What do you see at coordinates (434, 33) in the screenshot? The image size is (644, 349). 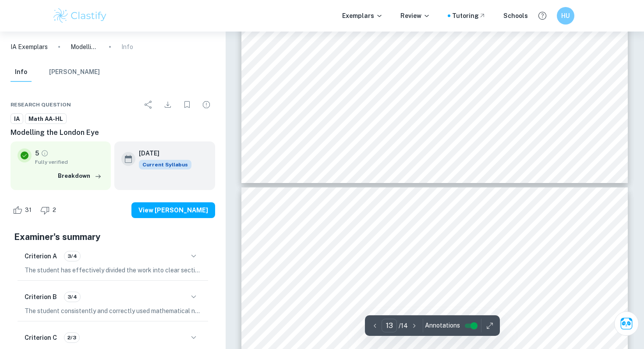 I see `span: the angle of view of the photograph. Mathematically, the formula for angle of view, in radians, i...` at bounding box center [434, 33].